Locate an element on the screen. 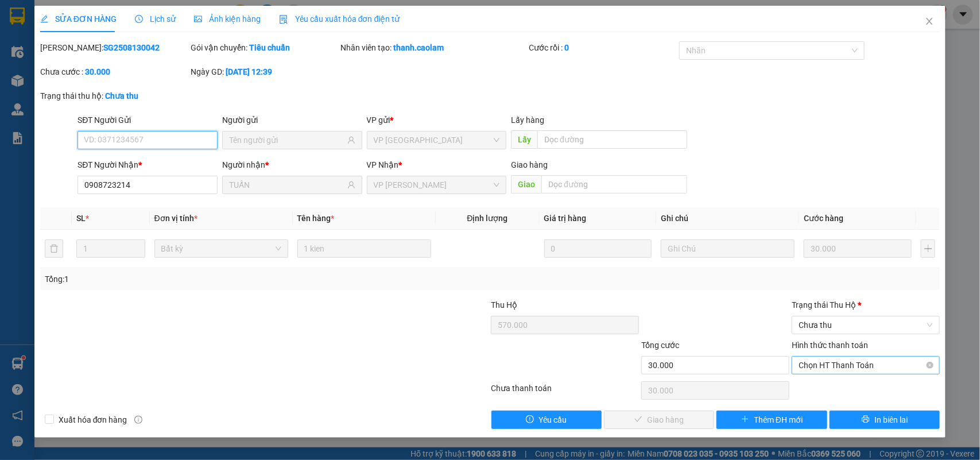  div: Tổng: 1 is located at coordinates (211, 279).